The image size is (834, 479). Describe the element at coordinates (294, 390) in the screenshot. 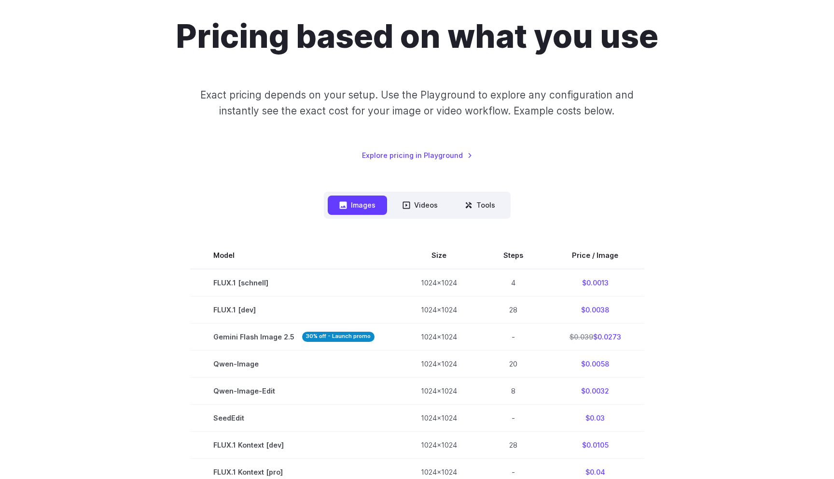

I see `td: Qwen-Image-Edit` at that location.